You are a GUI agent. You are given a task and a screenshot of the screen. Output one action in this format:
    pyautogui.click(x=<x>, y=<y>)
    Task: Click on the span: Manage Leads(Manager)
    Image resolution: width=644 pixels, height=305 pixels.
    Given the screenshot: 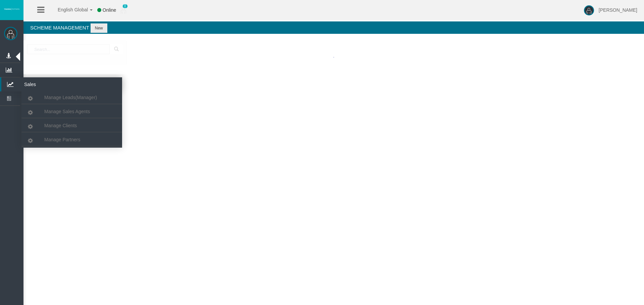 What is the action you would take?
    pyautogui.click(x=70, y=98)
    